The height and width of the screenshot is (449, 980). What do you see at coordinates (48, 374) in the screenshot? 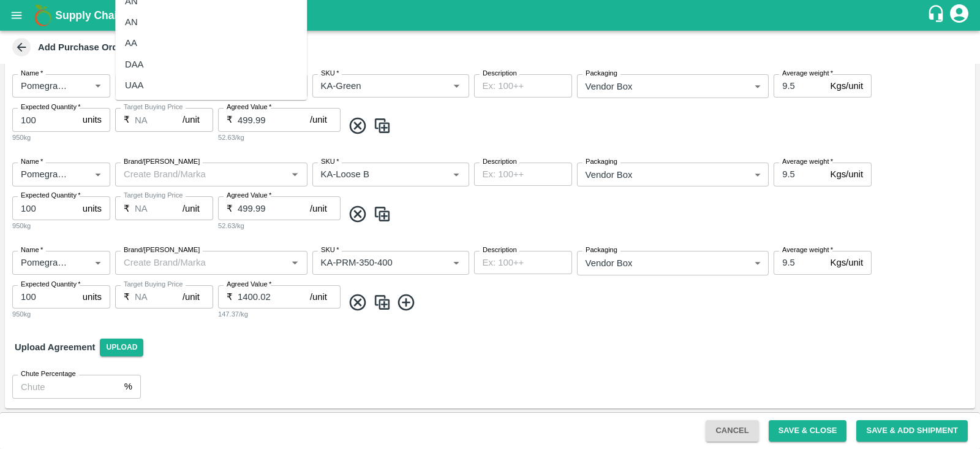
I see `label: Chute Percentage` at bounding box center [48, 374].